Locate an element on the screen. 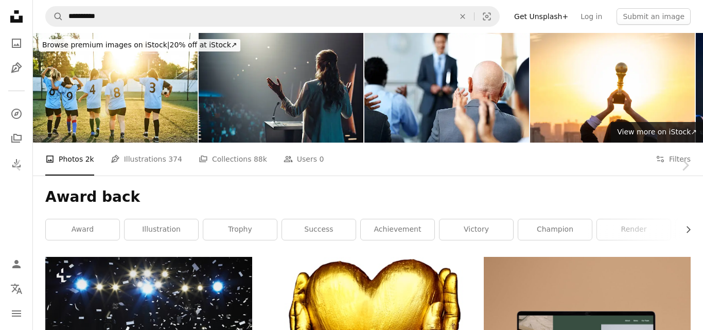  span: 0 is located at coordinates (322, 159).